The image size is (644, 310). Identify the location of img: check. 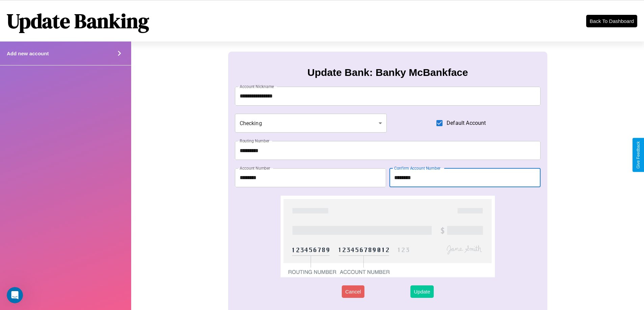
(388, 237).